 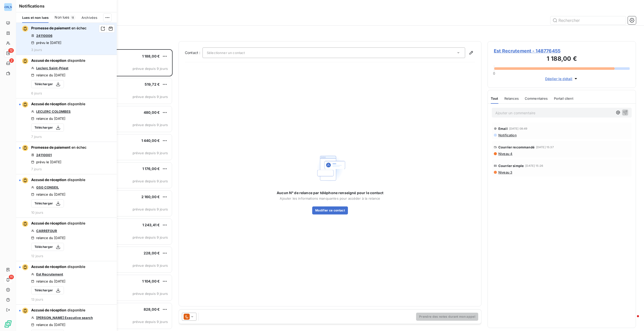 I want to click on span: Notification, so click(x=507, y=135).